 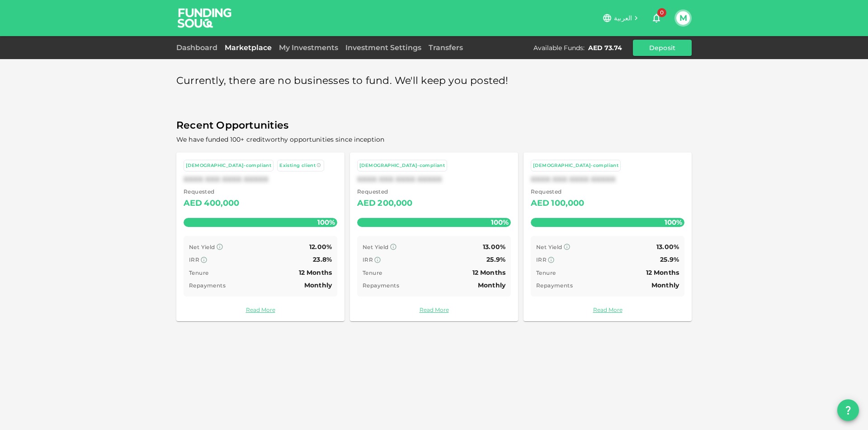 I want to click on a: Marketplace, so click(x=248, y=47).